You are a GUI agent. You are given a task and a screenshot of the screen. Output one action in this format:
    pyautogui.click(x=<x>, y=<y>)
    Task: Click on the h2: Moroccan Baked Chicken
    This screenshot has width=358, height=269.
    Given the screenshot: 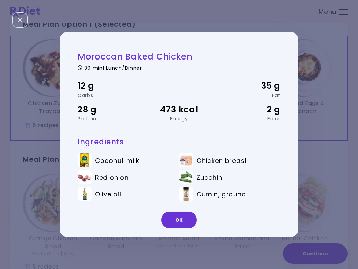 What is the action you would take?
    pyautogui.click(x=179, y=56)
    